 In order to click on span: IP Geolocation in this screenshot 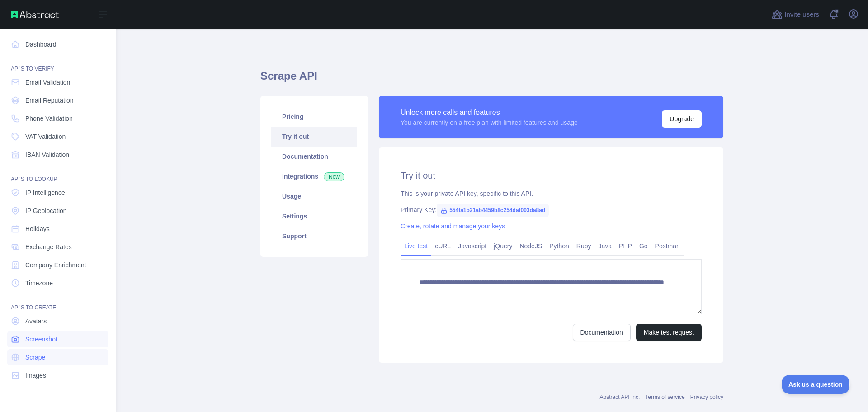, I will do `click(46, 211)`.